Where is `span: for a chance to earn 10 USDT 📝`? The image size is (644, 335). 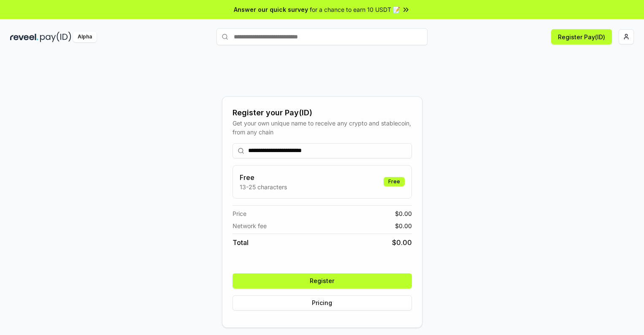 span: for a chance to earn 10 USDT 📝 is located at coordinates (355, 9).